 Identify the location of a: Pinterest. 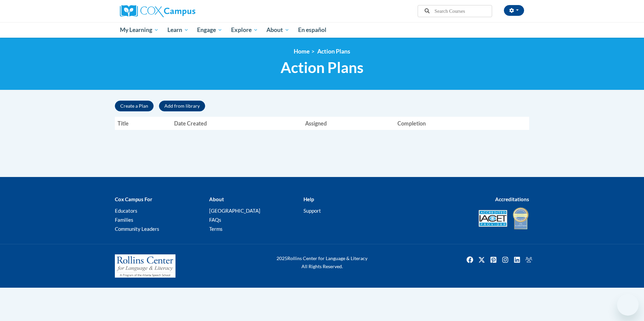
(493, 260).